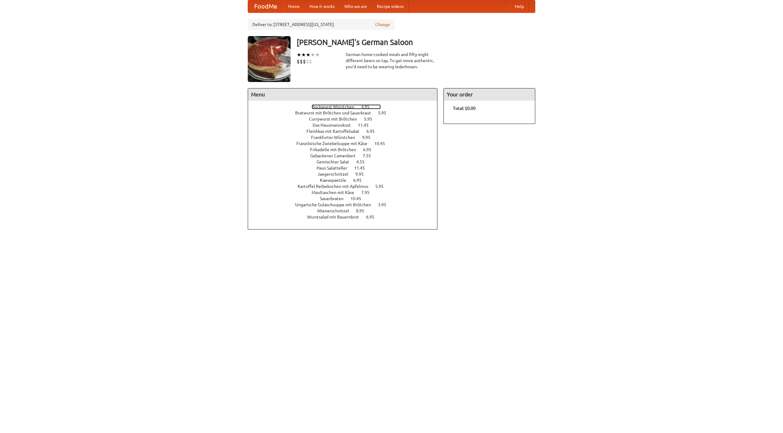 This screenshot has width=783, height=433. Describe the element at coordinates (346, 107) in the screenshot. I see `a: Bockwurst Würstchen 4.95` at that location.